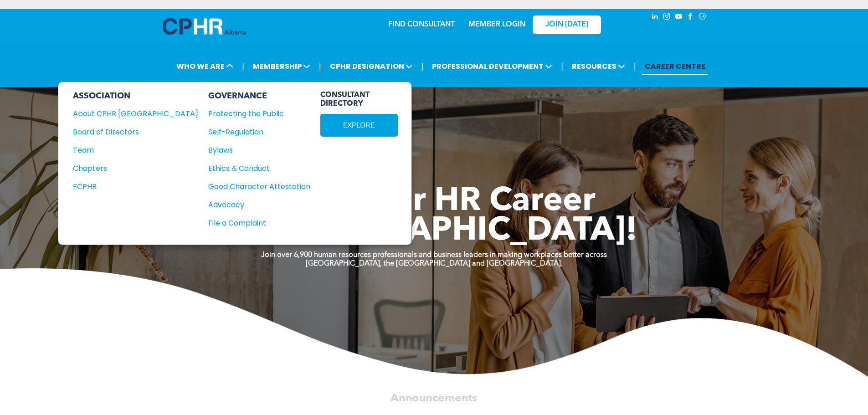  Describe the element at coordinates (259, 114) in the screenshot. I see `a: Protecting the Public` at that location.